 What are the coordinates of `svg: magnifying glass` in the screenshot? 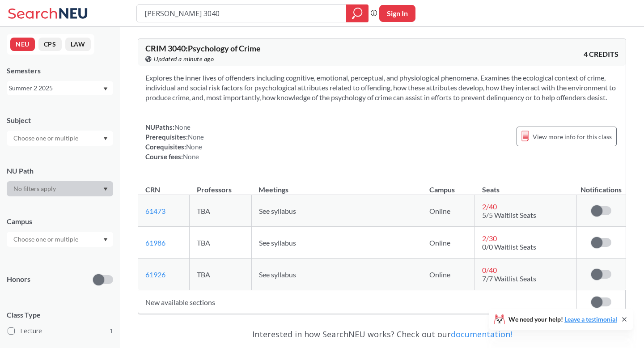 It's located at (357, 13).